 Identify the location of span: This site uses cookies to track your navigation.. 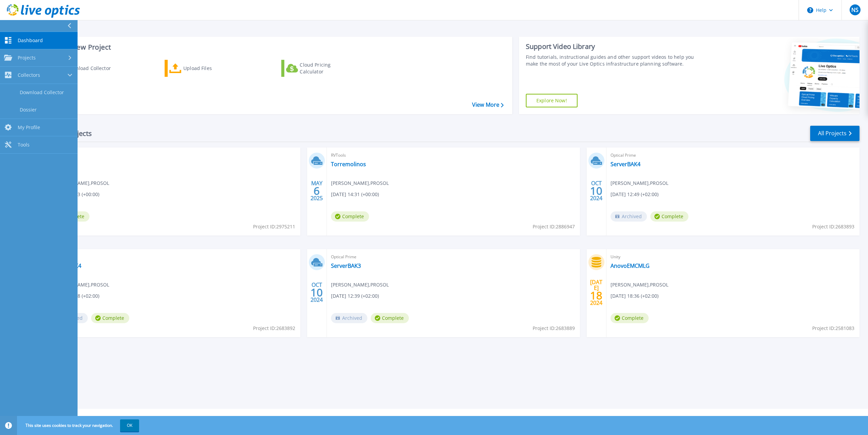
(79, 426).